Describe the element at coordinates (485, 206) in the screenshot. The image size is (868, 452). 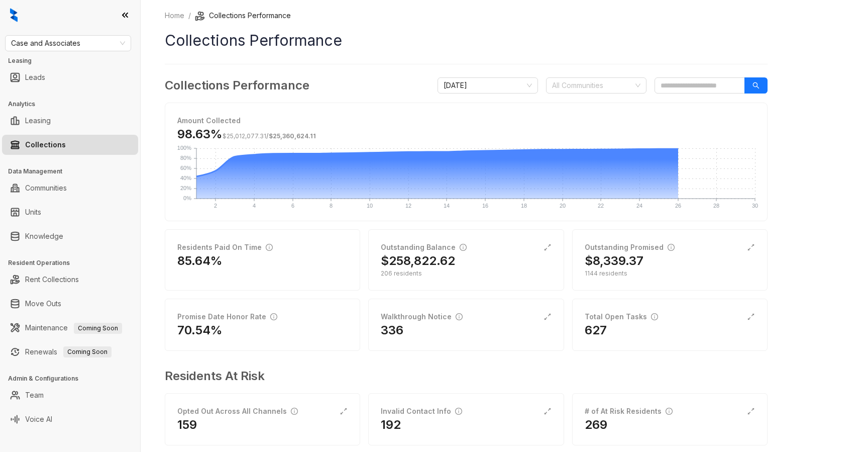
I see `text: 16` at that location.